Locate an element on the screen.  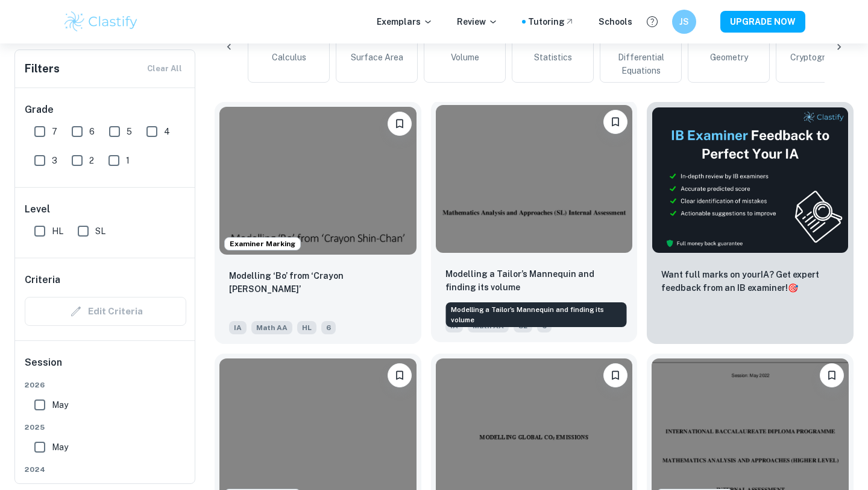
span: SL is located at coordinates (100, 231).